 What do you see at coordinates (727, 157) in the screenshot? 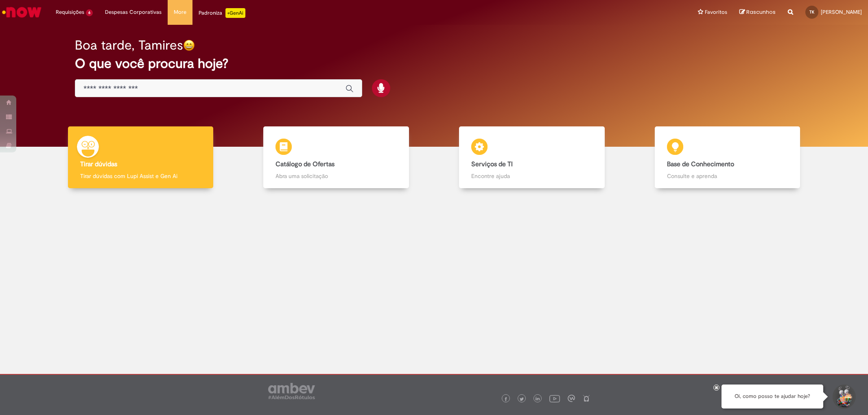
I see `a: Base de Conhecimento Consulte e aprenda` at bounding box center [727, 157].